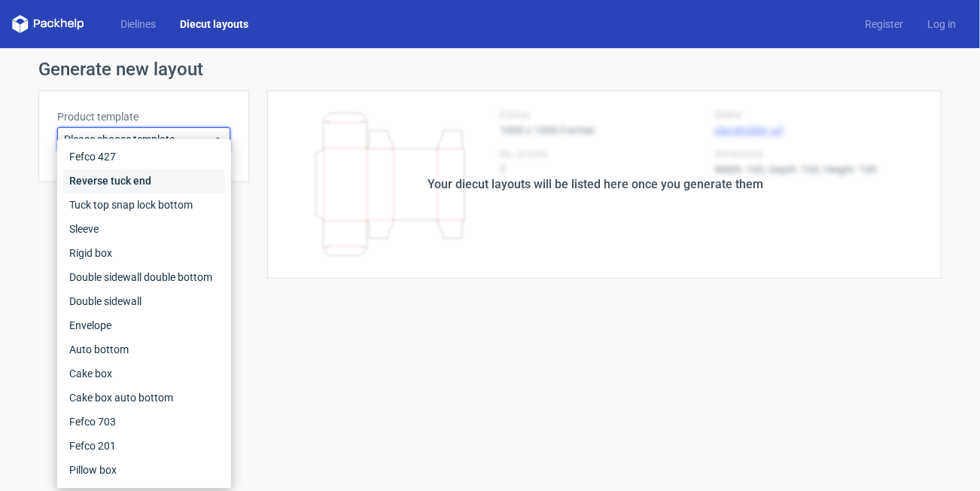 The height and width of the screenshot is (491, 980). Describe the element at coordinates (595, 184) in the screenshot. I see `div: Your diecut layouts will be listed here once you generate them` at that location.